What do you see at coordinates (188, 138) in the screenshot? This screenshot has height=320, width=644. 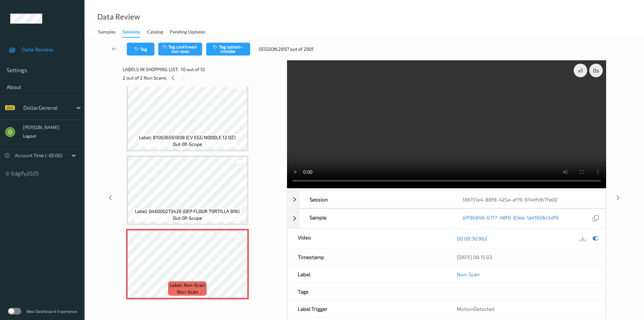 I see `span: Label: 810036561808 (CV EGG NOODLE 12 OZ)` at bounding box center [188, 138].